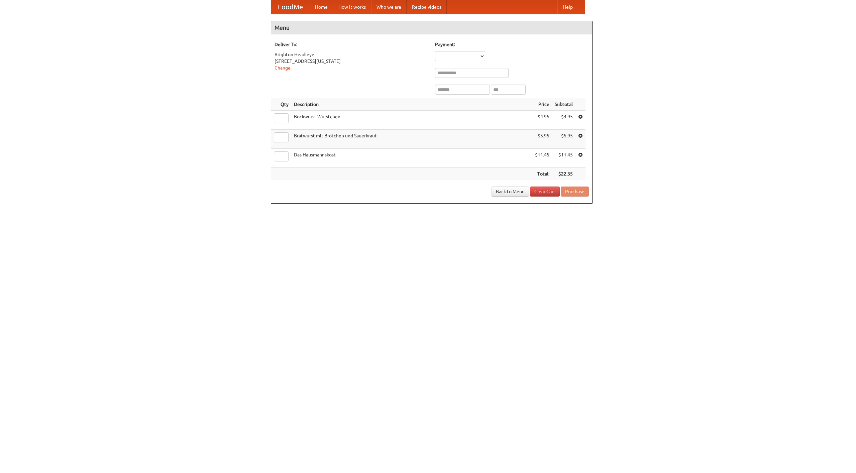  What do you see at coordinates (290, 7) in the screenshot?
I see `a: FoodMe` at bounding box center [290, 7].